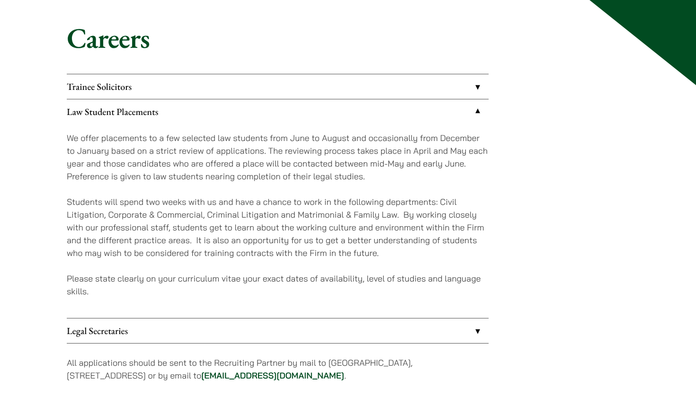 The image size is (696, 397). I want to click on h1: Careers, so click(348, 38).